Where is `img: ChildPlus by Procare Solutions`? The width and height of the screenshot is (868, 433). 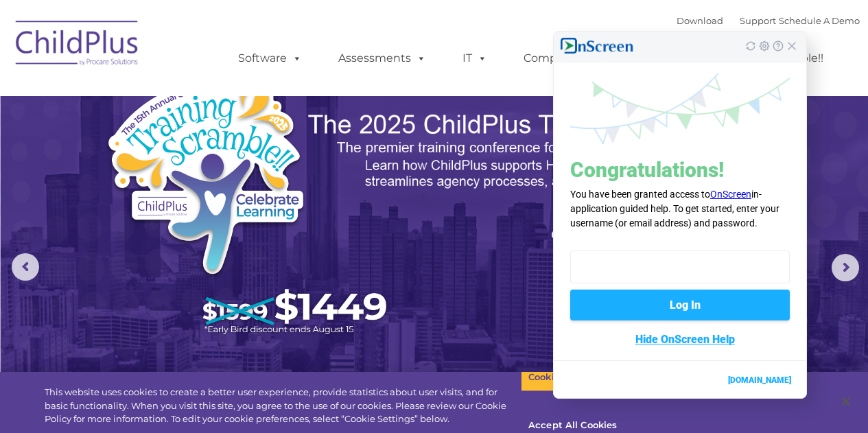 img: ChildPlus by Procare Solutions is located at coordinates (78, 45).